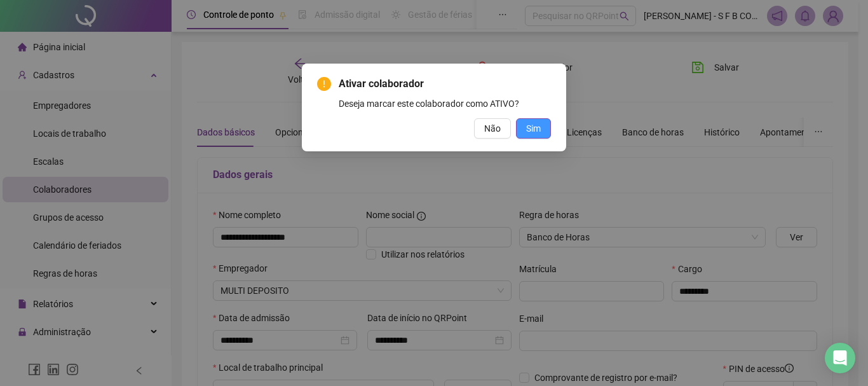  I want to click on button: Sim, so click(533, 128).